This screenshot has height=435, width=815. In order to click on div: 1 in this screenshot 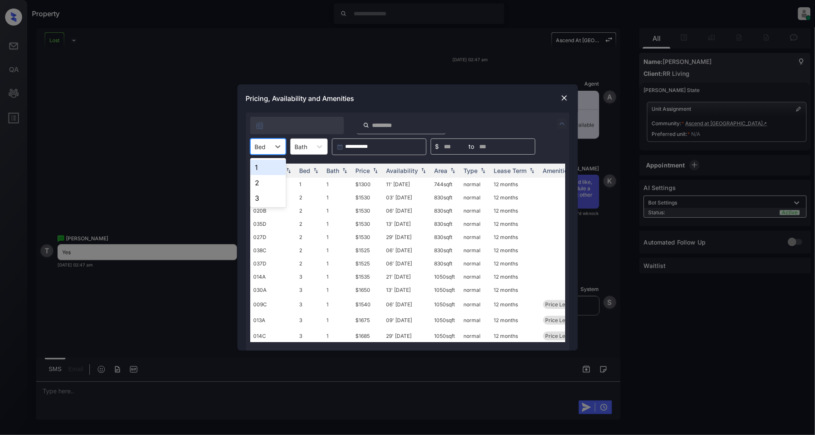, I will do `click(268, 167)`.